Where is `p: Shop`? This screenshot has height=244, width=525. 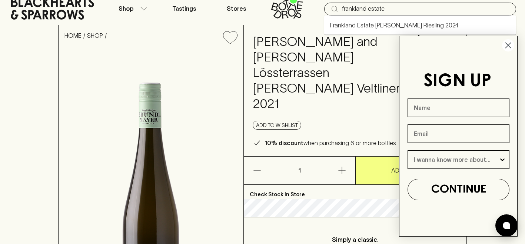
p: Shop is located at coordinates (126, 9).